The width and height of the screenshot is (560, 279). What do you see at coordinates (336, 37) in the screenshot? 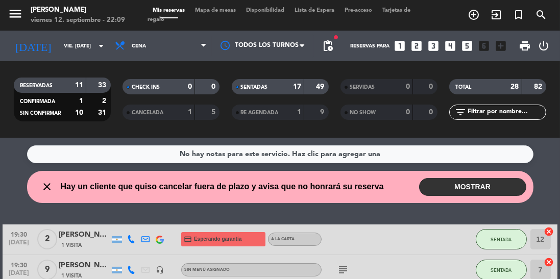
I see `span: fiber_manual_record` at bounding box center [336, 37].